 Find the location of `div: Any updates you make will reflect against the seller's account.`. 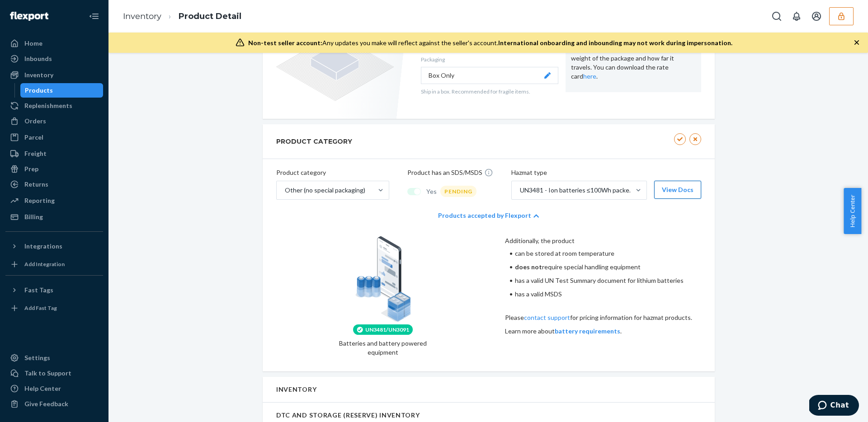

div: Any updates you make will reflect against the seller's account. is located at coordinates (490, 43).